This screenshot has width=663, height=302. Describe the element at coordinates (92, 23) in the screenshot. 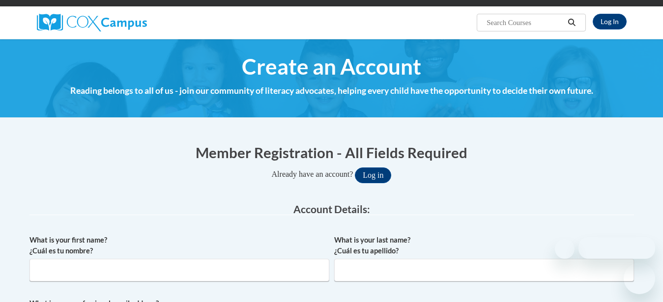

I see `a: Cox Campus` at that location.